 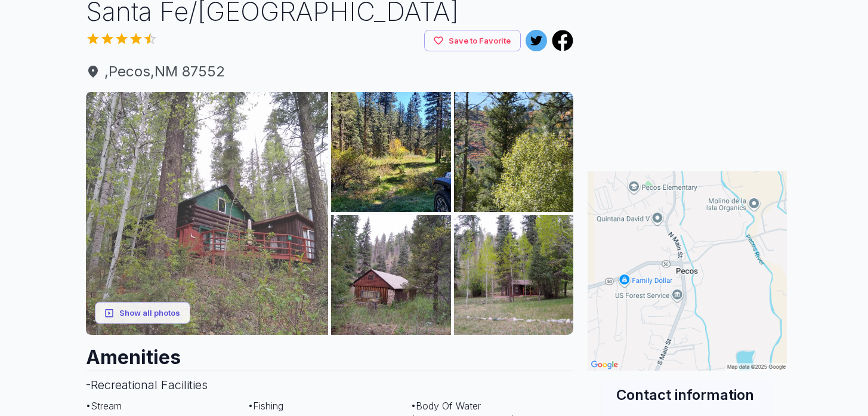 What do you see at coordinates (687, 271) in the screenshot?
I see `a: Map for Santa Fe/Holy Ghost Campground` at bounding box center [687, 271].